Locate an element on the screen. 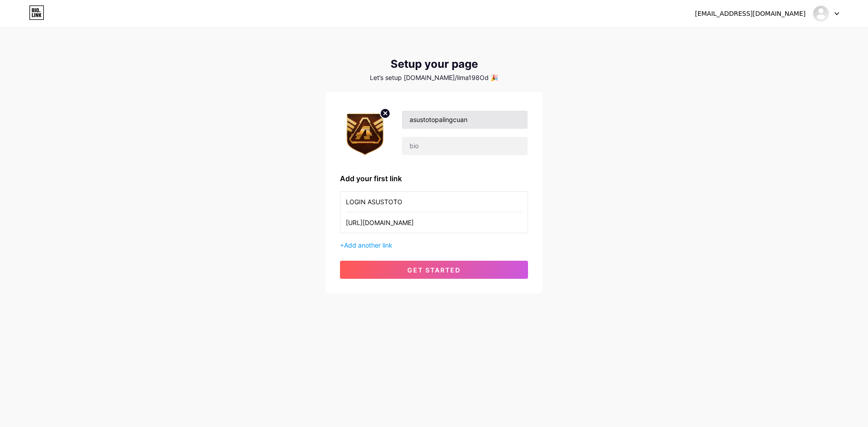 The width and height of the screenshot is (868, 427). span: Add another link is located at coordinates (368, 245).